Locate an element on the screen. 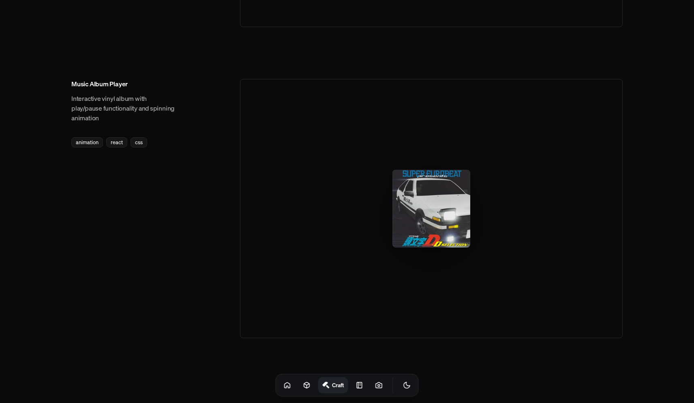 The height and width of the screenshot is (403, 694). div: css is located at coordinates (139, 142).